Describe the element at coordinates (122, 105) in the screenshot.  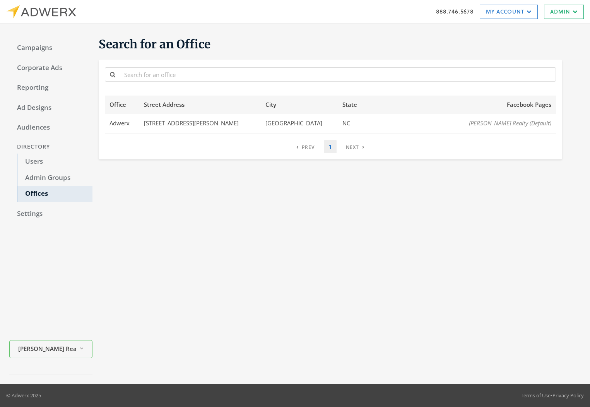
I see `th: Office` at that location.